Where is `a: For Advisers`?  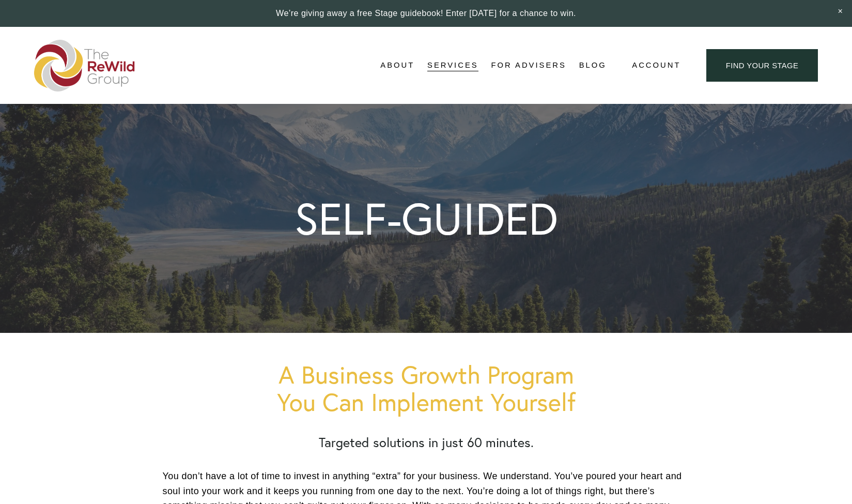 a: For Advisers is located at coordinates (528, 66).